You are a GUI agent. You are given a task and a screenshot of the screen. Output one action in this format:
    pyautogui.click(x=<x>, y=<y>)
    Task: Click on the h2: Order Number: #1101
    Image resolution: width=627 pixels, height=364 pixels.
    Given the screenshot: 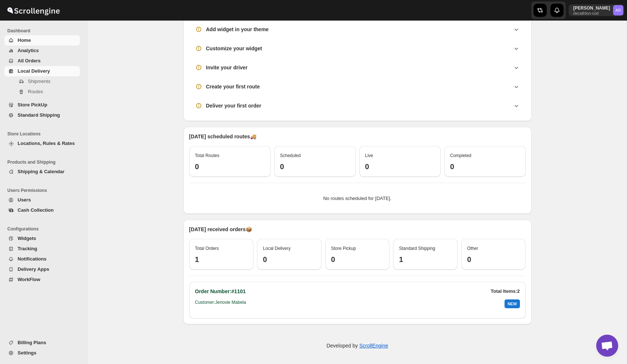 What is the action you would take?
    pyautogui.click(x=220, y=291)
    